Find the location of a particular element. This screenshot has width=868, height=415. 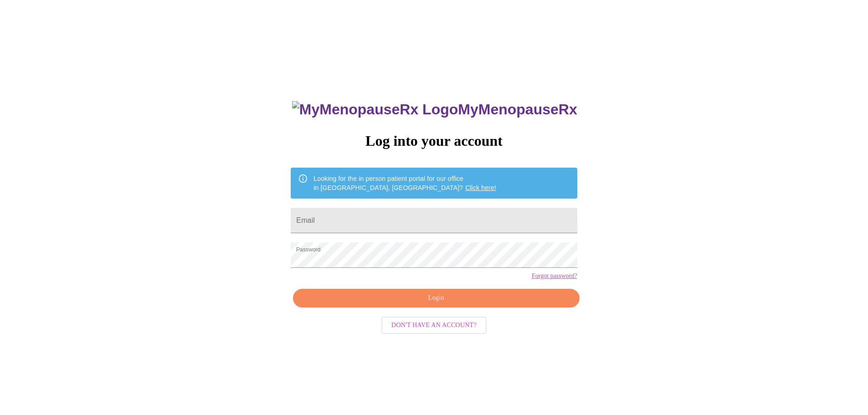

button: Don't have an account? is located at coordinates (434, 325).